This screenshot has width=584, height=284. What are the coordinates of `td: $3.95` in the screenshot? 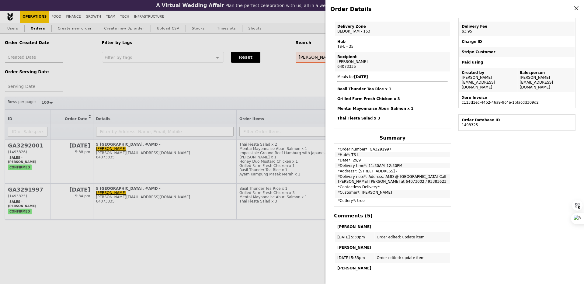 It's located at (517, 29).